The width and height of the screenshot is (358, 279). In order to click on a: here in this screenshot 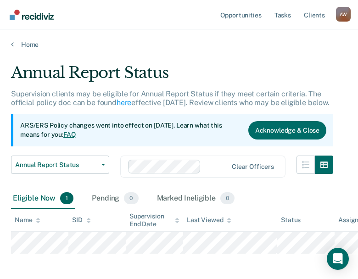, I will do `click(124, 102)`.